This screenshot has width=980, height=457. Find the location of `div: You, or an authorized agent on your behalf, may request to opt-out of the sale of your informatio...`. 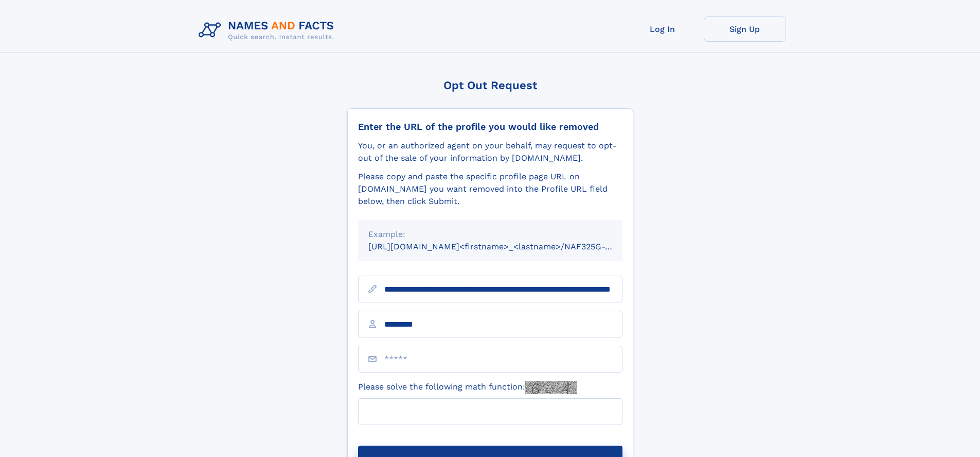

div: You, or an authorized agent on your behalf, may request to opt-out of the sale of your informatio... is located at coordinates (490, 152).